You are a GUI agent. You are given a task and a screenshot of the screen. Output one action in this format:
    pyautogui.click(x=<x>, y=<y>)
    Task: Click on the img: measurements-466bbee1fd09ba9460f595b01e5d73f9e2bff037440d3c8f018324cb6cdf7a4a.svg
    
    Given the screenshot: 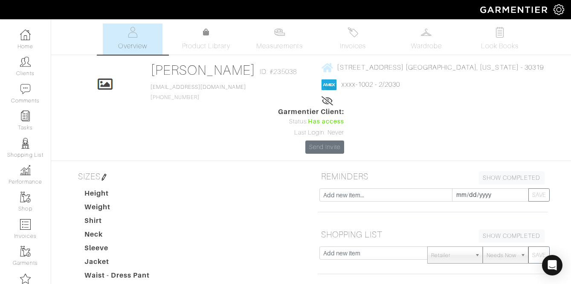 What is the action you would take?
    pyautogui.click(x=279, y=32)
    